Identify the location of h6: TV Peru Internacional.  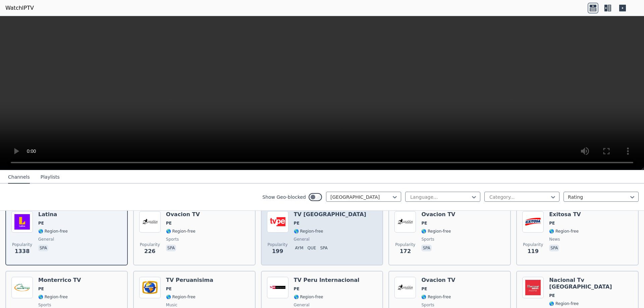
(327, 280).